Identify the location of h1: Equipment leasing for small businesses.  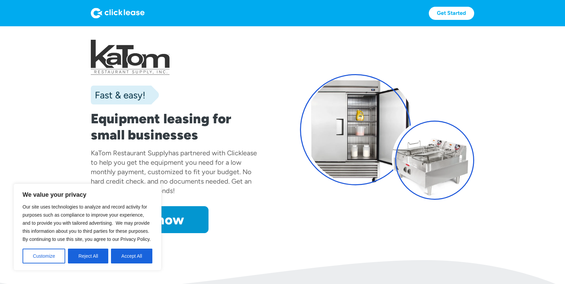
(178, 126).